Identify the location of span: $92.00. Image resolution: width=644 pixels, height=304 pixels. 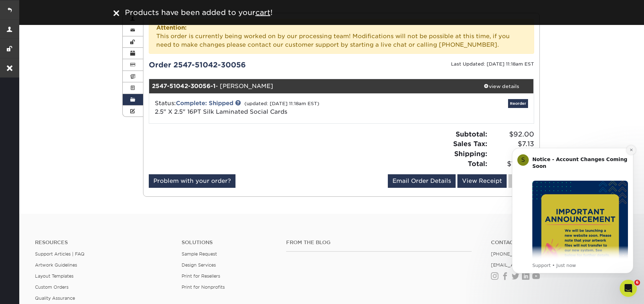
(512, 134).